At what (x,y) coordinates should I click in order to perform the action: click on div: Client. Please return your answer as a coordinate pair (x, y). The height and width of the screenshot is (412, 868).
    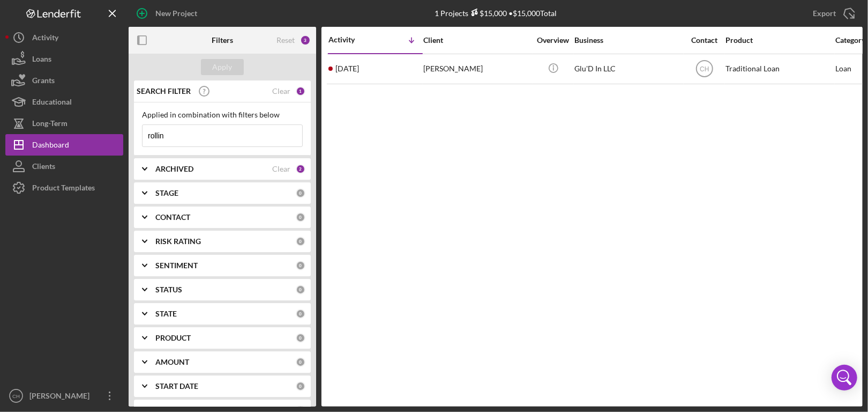
    Looking at the image, I should click on (476, 40).